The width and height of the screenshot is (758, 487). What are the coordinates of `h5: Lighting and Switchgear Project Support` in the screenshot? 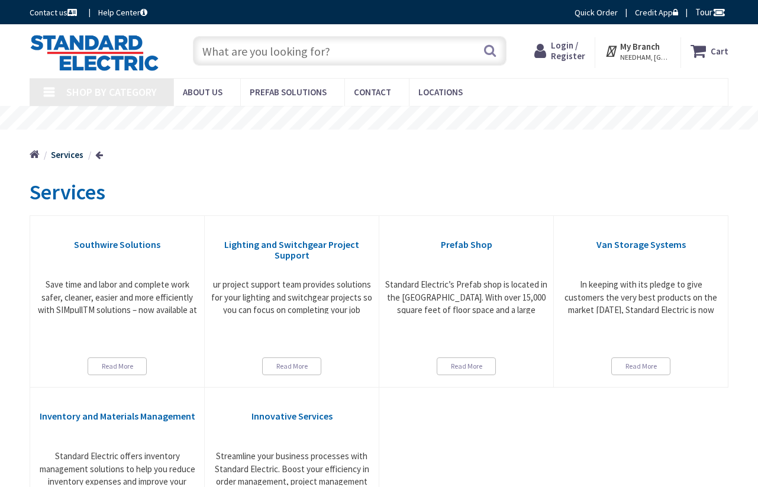 It's located at (292, 250).